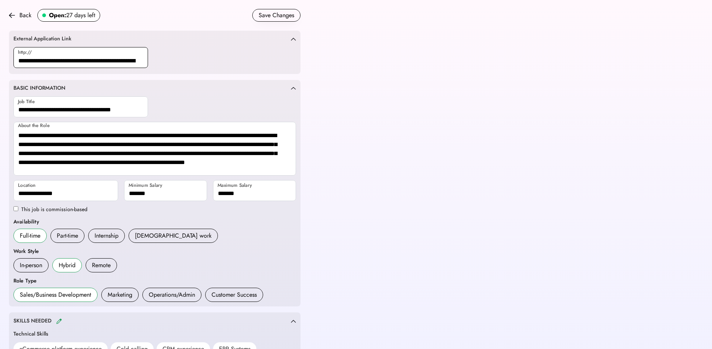  I want to click on div: SKILLS NEEDED, so click(33, 321).